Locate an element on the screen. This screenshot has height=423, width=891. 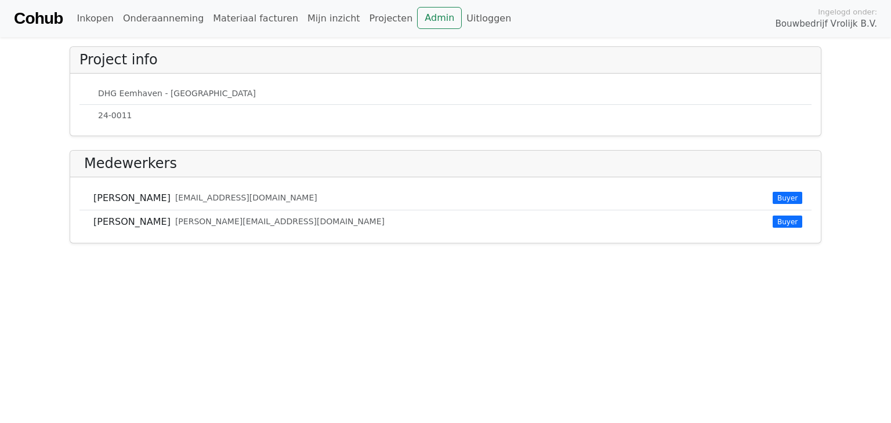
span: Ingelogd onder: is located at coordinates (847, 12).